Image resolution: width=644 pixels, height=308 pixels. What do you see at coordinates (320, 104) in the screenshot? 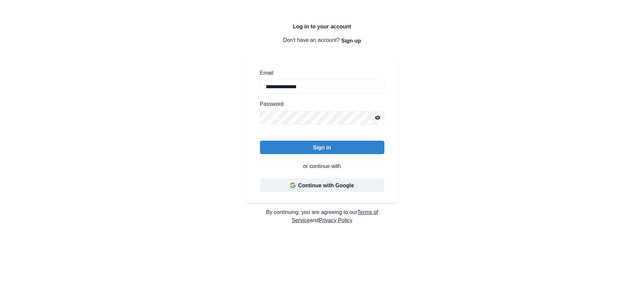
I see `label: Password` at bounding box center [320, 104].